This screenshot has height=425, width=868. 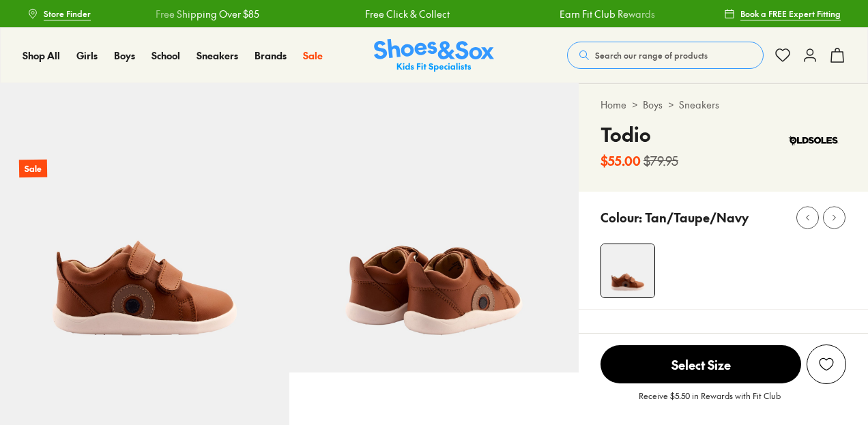 What do you see at coordinates (407, 14) in the screenshot?
I see `a: Free Click & Collect` at bounding box center [407, 14].